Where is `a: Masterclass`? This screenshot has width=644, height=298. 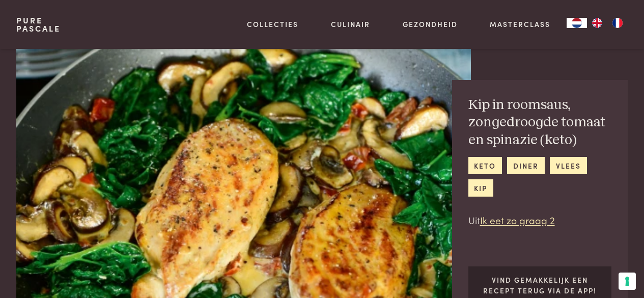 a: Masterclass is located at coordinates (520, 24).